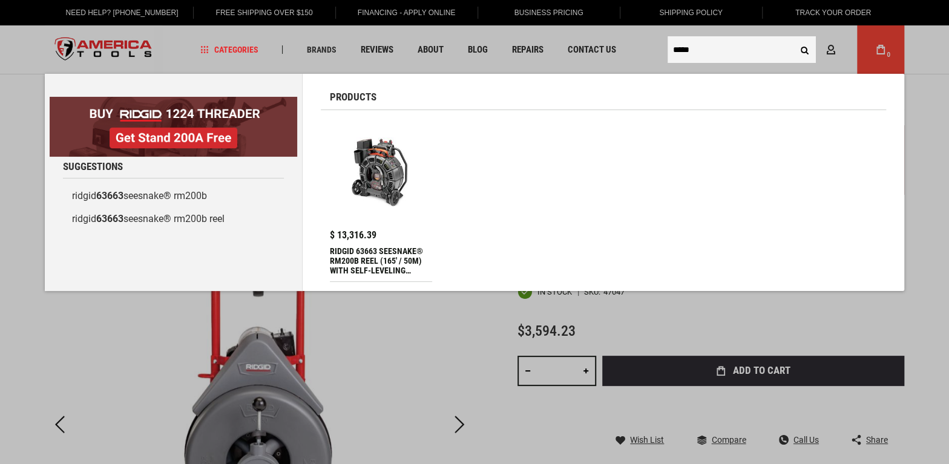 The height and width of the screenshot is (464, 949). What do you see at coordinates (229, 50) in the screenshot?
I see `span: Categories` at bounding box center [229, 50].